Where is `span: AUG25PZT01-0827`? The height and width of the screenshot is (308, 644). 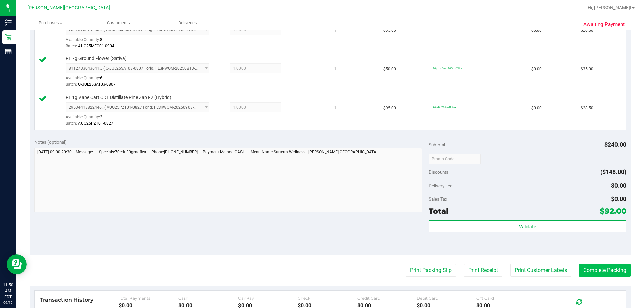 span: AUG25PZT01-0827 is located at coordinates (95, 124).